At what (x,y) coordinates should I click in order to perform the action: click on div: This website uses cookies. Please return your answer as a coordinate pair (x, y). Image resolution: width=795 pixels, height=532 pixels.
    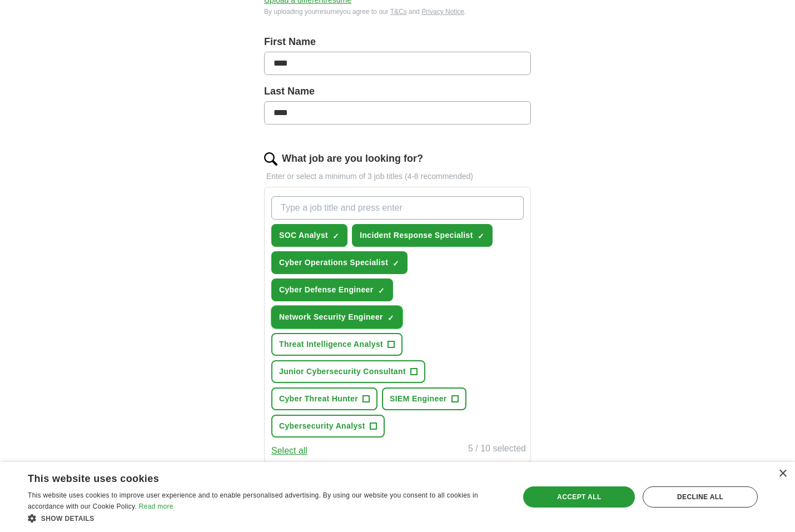
    Looking at the image, I should click on (252, 477).